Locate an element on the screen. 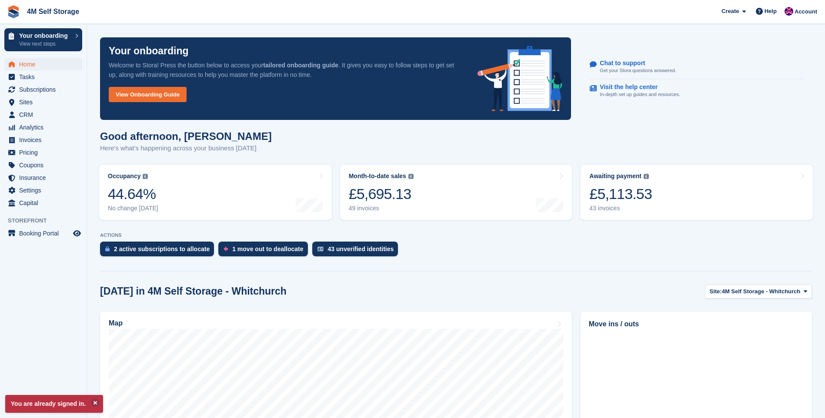 The width and height of the screenshot is (825, 418). p: In-depth set up guides and resources. is located at coordinates (640, 94).